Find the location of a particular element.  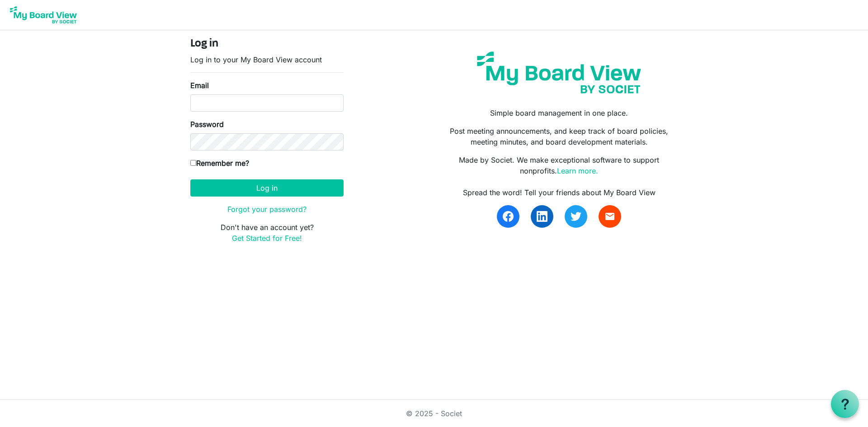

img: My Board View Logo is located at coordinates (43, 15).